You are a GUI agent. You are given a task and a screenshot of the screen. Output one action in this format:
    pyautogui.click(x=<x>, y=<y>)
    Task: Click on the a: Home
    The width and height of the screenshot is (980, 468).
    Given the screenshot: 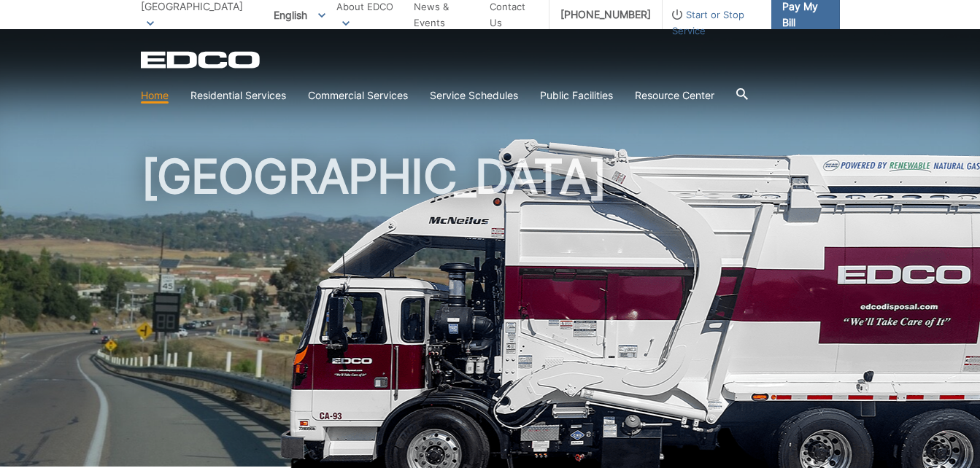 What is the action you would take?
    pyautogui.click(x=155, y=96)
    